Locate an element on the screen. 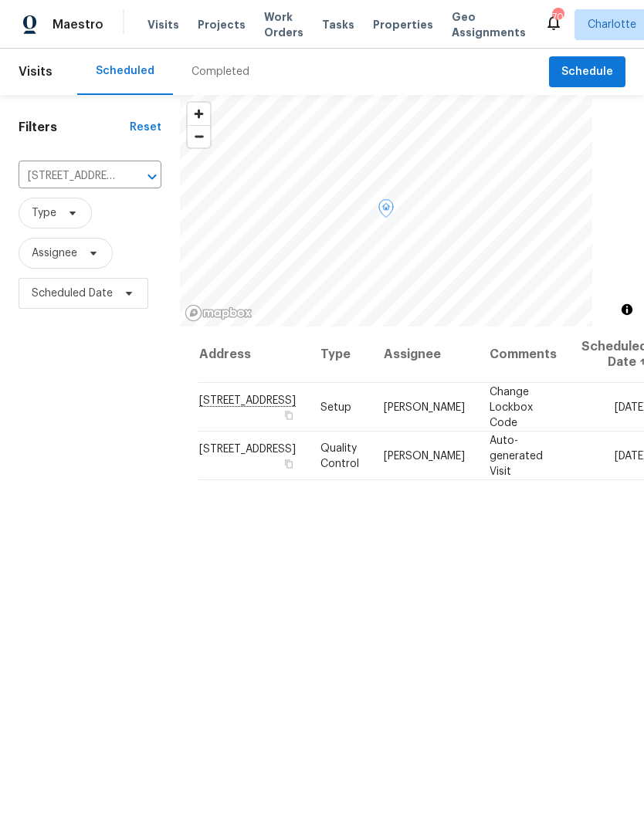 Image resolution: width=644 pixels, height=826 pixels. div: Map marker is located at coordinates (386, 211).